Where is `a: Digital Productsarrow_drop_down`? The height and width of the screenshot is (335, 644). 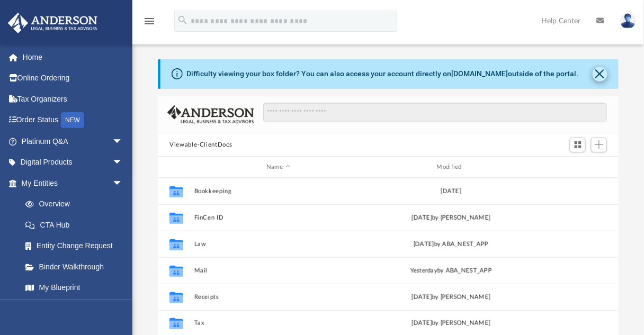
a: Digital Productsarrow_drop_down is located at coordinates (73, 163).